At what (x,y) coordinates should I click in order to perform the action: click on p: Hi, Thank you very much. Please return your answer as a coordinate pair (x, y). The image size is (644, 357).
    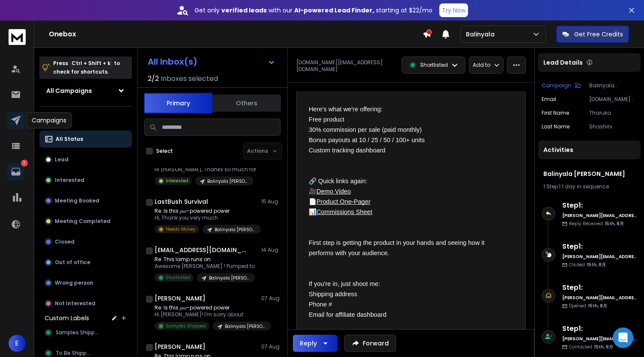
    Looking at the image, I should click on (206, 218).